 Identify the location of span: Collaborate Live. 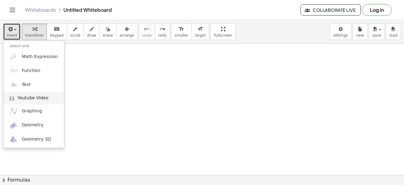
(331, 10).